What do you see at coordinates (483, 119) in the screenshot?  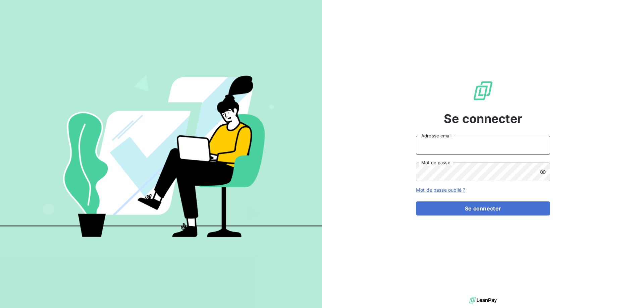 I see `span: Se connecter` at bounding box center [483, 119].